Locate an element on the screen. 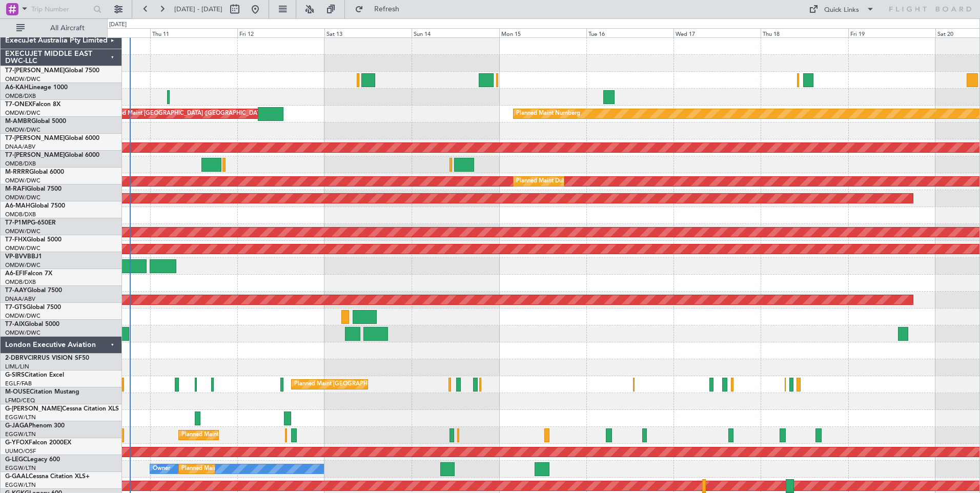 Image resolution: width=980 pixels, height=493 pixels. a: A6-EFIFalcon 7X is located at coordinates (28, 274).